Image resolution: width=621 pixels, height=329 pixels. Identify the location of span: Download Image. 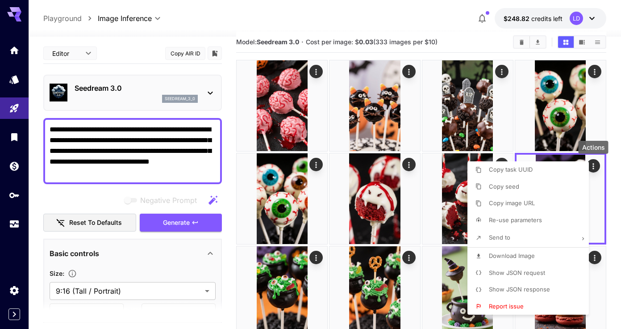
(512, 255).